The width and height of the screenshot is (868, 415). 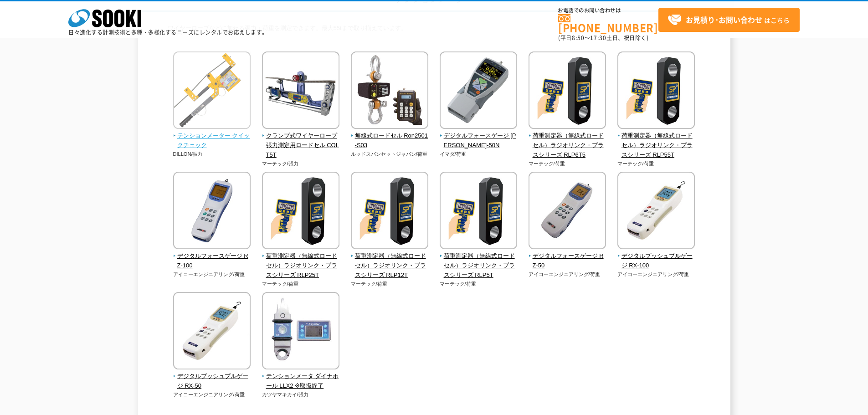 I want to click on a: 荷重測定器（無線式ロードセル）ラジオリンク・プラスシリーズ RLP55T, so click(x=656, y=141).